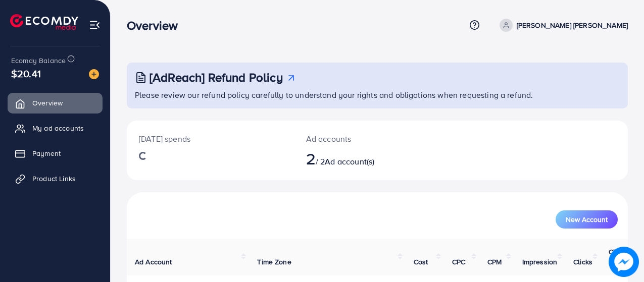 This screenshot has width=644, height=282. Describe the element at coordinates (58, 128) in the screenshot. I see `span: My ad accounts` at that location.